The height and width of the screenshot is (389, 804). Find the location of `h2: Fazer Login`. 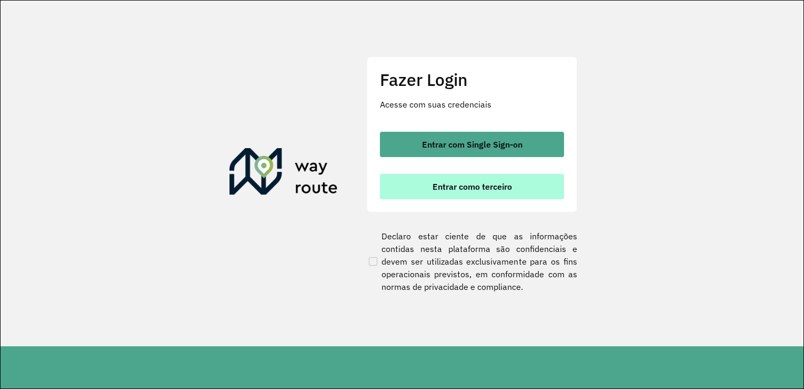

h2: Fazer Login is located at coordinates (472, 79).